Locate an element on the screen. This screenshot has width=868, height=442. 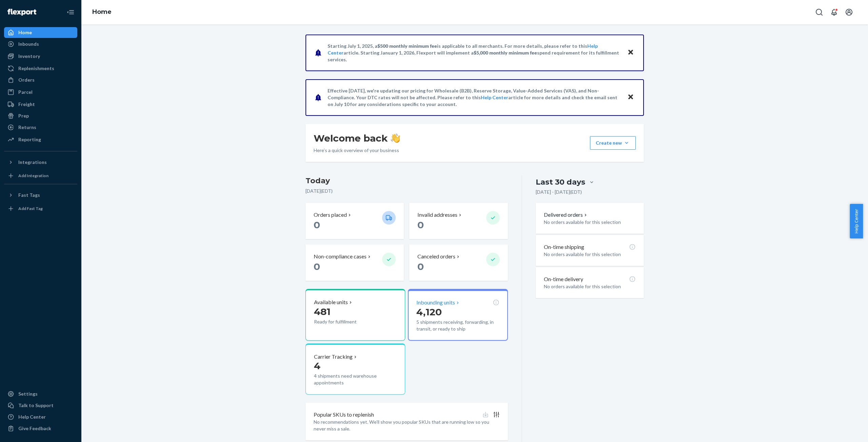
div: Parcel is located at coordinates (25, 92).